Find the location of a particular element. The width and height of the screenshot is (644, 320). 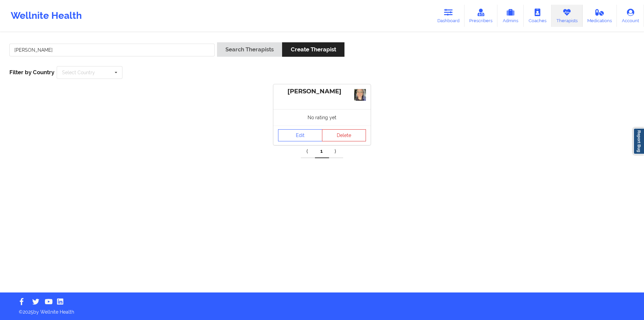

div: No rating yet is located at coordinates (322, 117).